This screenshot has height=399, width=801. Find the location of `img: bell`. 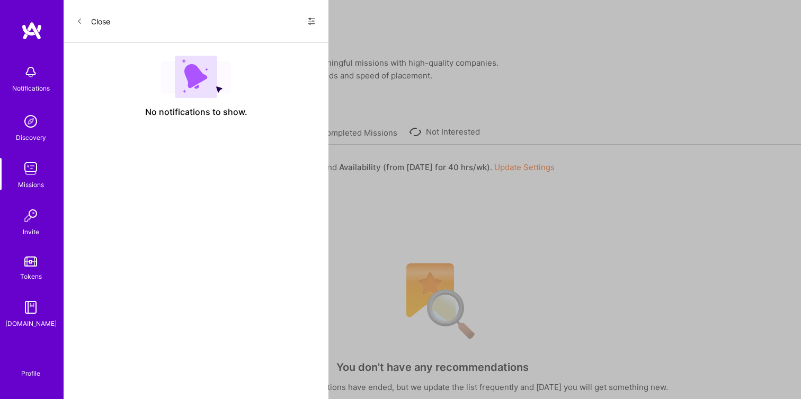

img: bell is located at coordinates (31, 72).